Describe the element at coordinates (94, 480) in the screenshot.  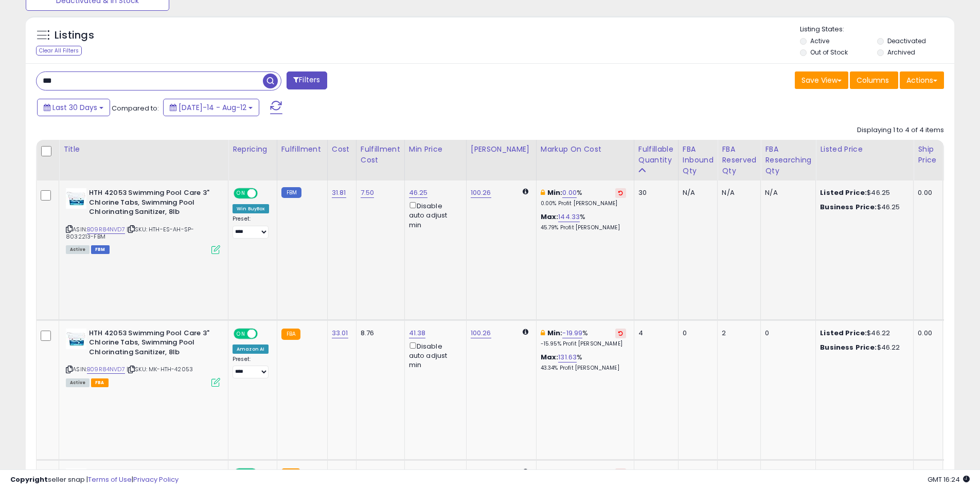
I see `div: seller snap | |` at that location.